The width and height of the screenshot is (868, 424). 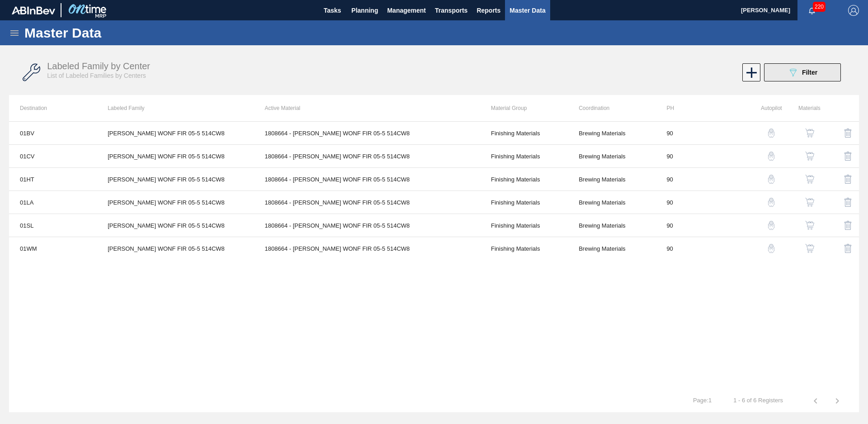 I want to click on th: Materials, so click(x=801, y=108).